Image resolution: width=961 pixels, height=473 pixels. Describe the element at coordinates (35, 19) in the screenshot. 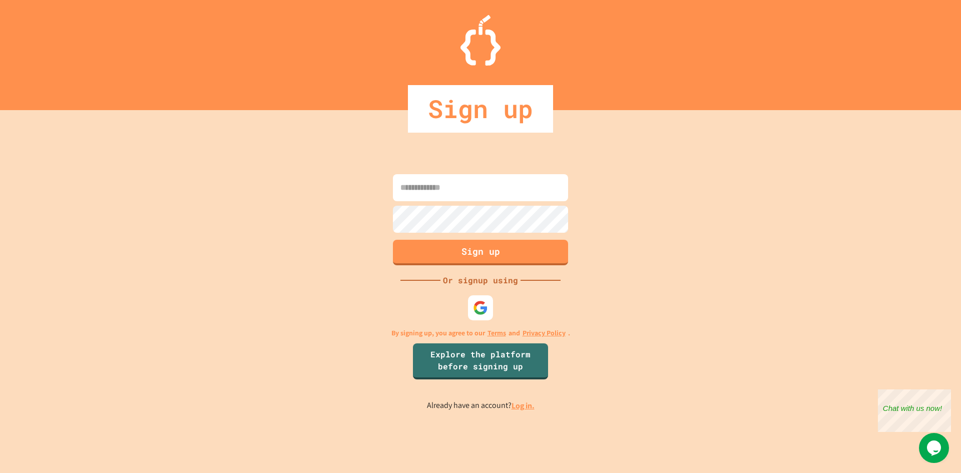

I see `p: Chat with us now!` at that location.